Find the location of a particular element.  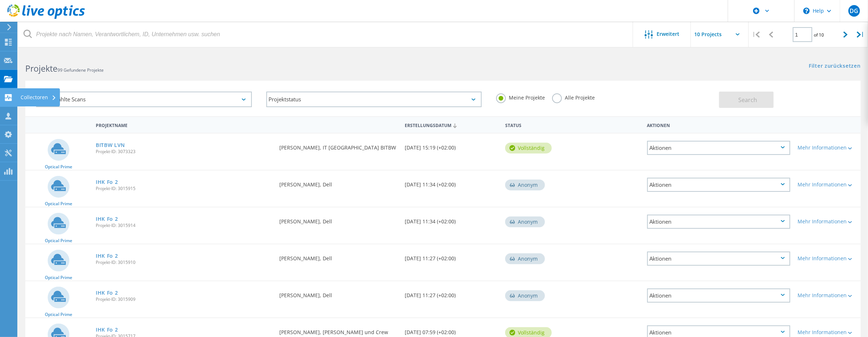

a: BITBW LVN is located at coordinates (110, 145).